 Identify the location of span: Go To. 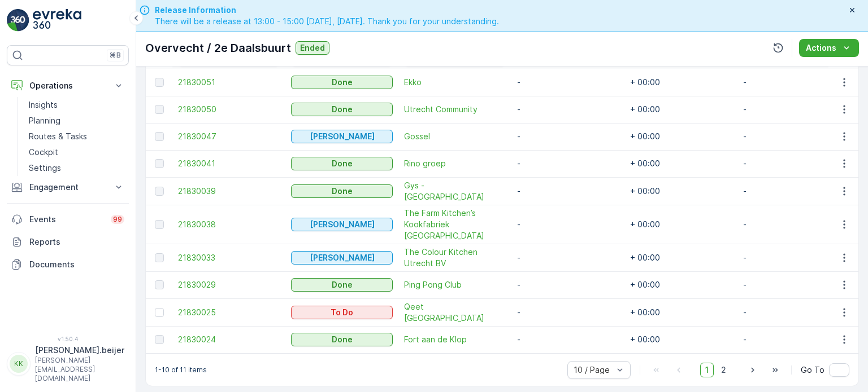
(812, 370).